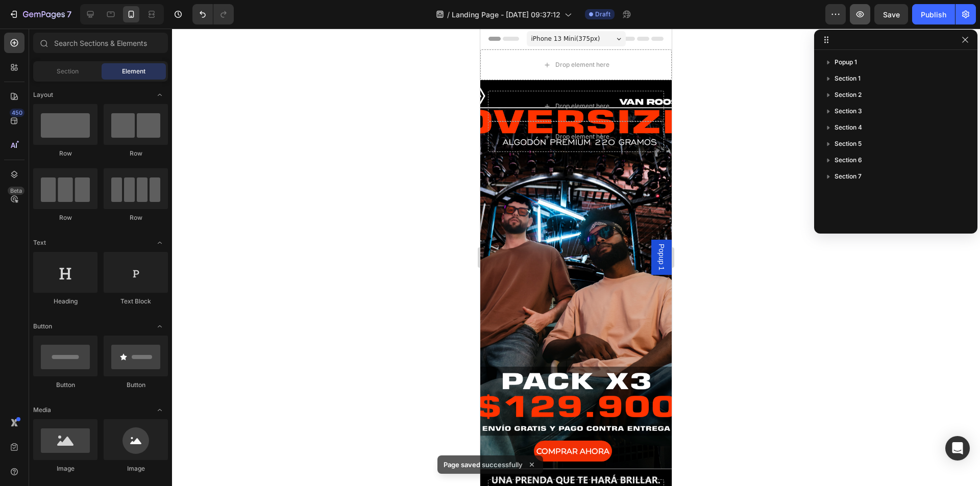 The width and height of the screenshot is (980, 486). Describe the element at coordinates (933, 14) in the screenshot. I see `div: Publish` at that location.